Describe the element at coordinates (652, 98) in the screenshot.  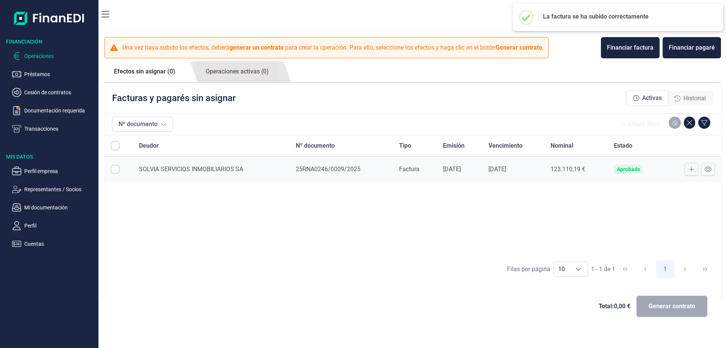
I see `span: Activas` at that location.